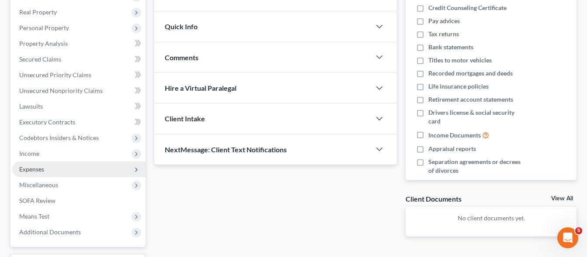 This screenshot has height=257, width=587. What do you see at coordinates (29, 153) in the screenshot?
I see `span: Income` at bounding box center [29, 153].